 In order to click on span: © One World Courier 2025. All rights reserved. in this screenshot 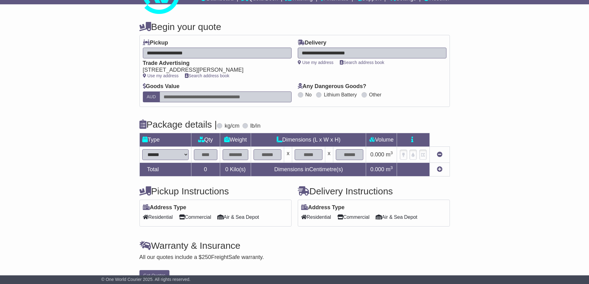, I will do `click(146, 280)`.